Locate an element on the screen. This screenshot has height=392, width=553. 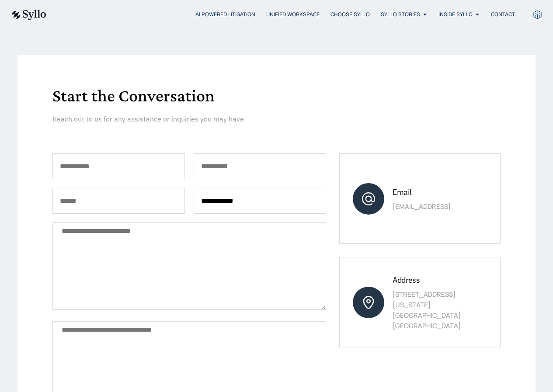
span: AI Powered Litigation is located at coordinates (225, 15).